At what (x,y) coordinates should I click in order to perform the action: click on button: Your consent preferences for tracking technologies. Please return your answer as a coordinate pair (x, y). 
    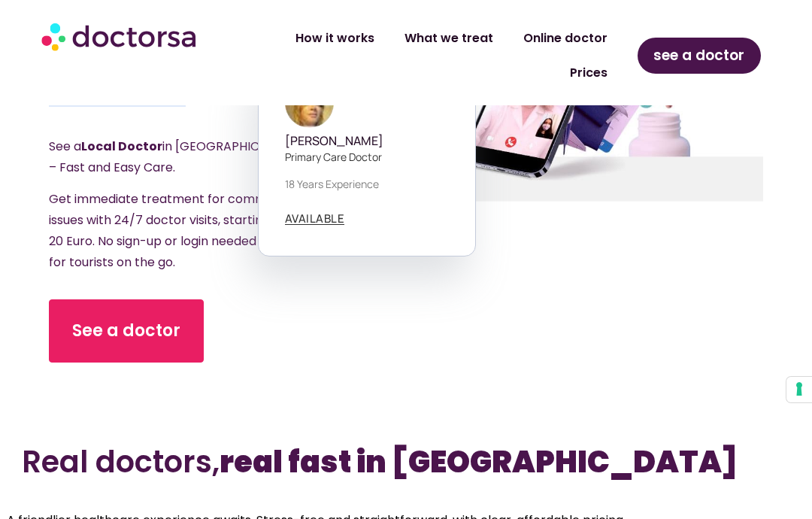
    Looking at the image, I should click on (799, 390).